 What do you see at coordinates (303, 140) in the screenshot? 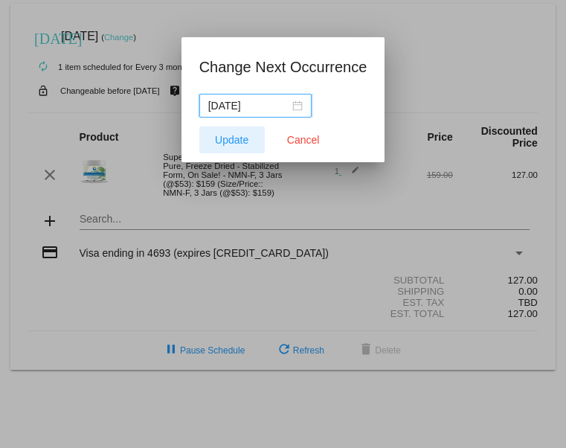
I see `button: Close dialog` at bounding box center [303, 140].